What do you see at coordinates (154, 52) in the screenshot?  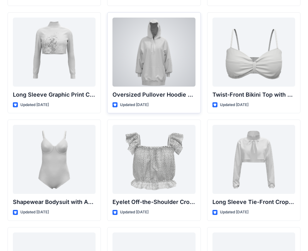 I see `a: Oversized Pullover Hoodie with Front Pocket` at bounding box center [154, 52].